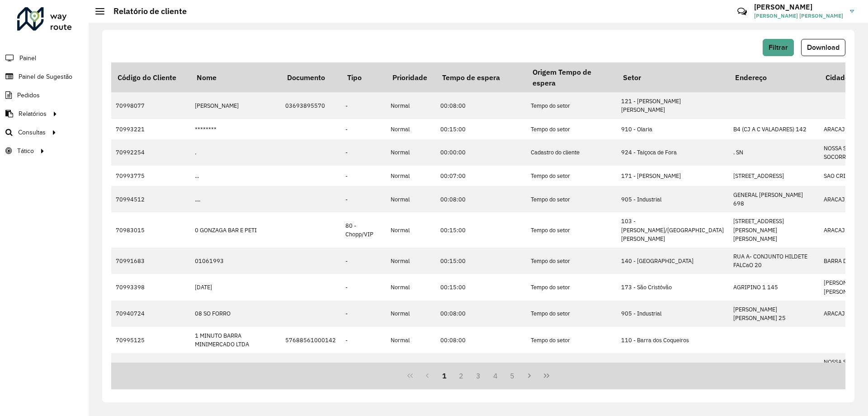 This screenshot has height=416, width=868. I want to click on button: 4, so click(496, 376).